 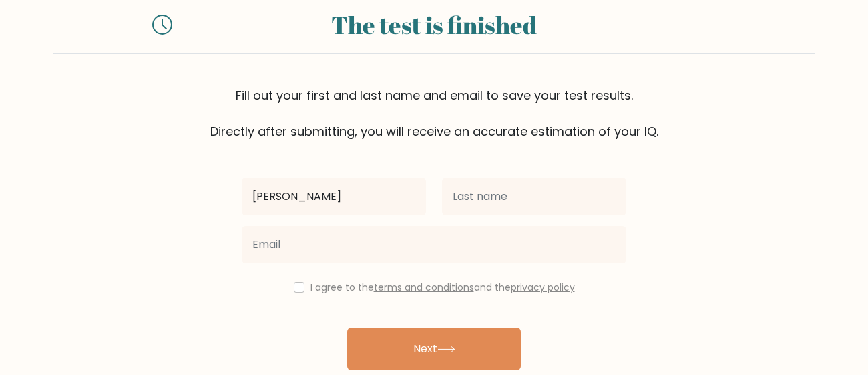 What do you see at coordinates (534, 197) in the screenshot?
I see `input: Last name` at bounding box center [534, 197].